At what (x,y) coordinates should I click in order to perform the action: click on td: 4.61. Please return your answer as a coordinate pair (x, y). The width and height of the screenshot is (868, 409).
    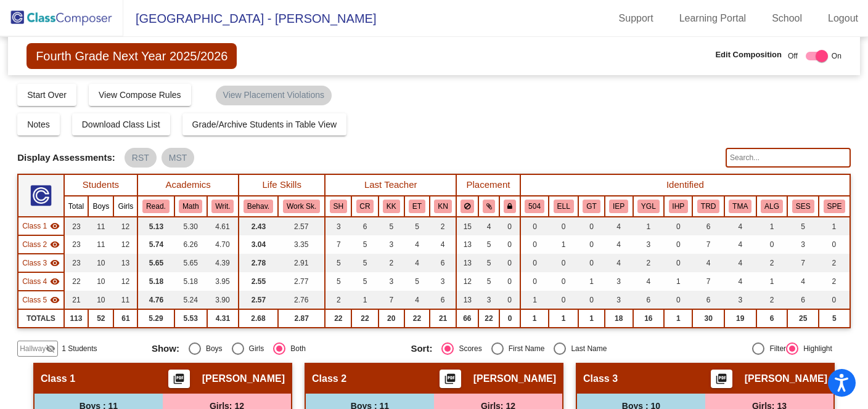
    Looking at the image, I should click on (222, 226).